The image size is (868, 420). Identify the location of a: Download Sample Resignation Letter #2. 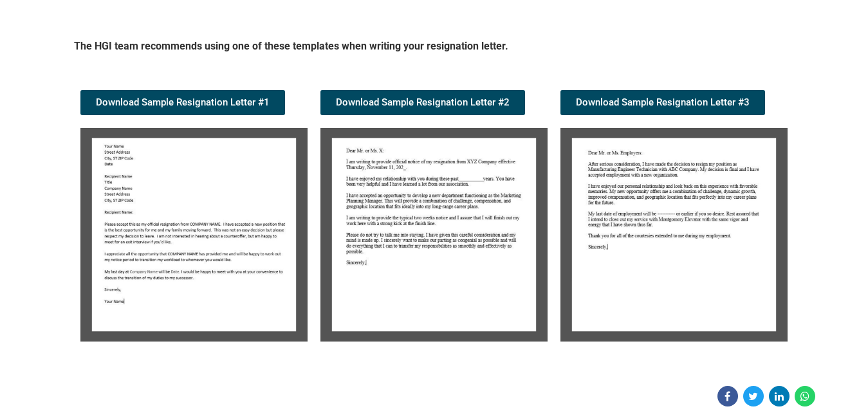
(423, 102).